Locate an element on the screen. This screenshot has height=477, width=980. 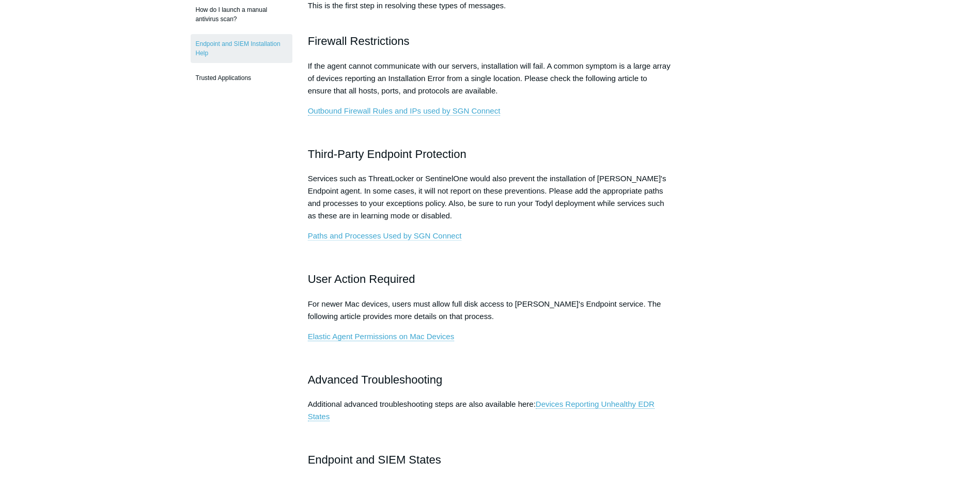
a: Trusted Applications is located at coordinates (241, 78).